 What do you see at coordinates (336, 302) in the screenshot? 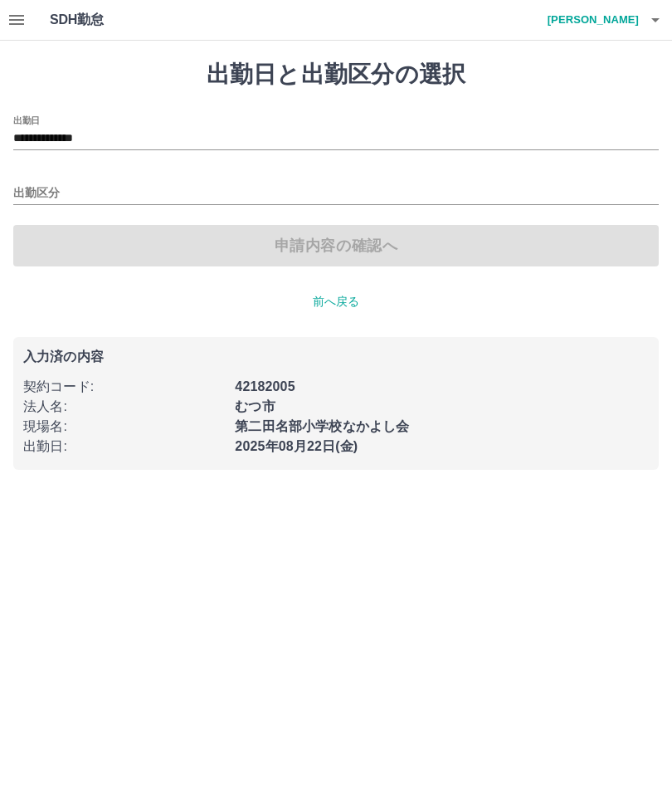
I see `p: 前へ戻る` at bounding box center [336, 302].